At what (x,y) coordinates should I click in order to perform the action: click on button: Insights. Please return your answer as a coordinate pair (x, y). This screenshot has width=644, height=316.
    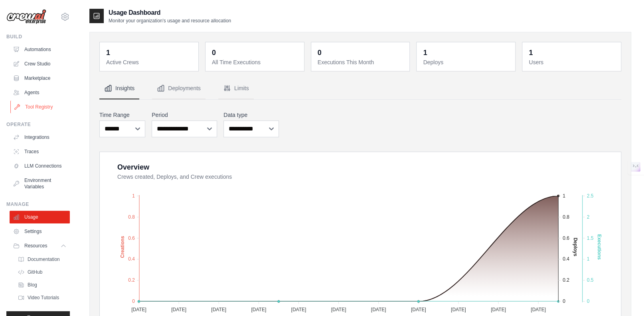
    Looking at the image, I should click on (119, 89).